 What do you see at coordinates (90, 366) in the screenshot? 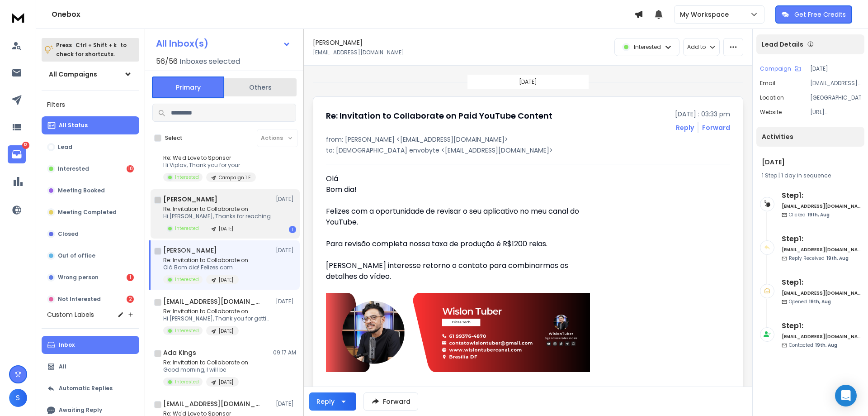
I see `button: All` at bounding box center [90, 366].